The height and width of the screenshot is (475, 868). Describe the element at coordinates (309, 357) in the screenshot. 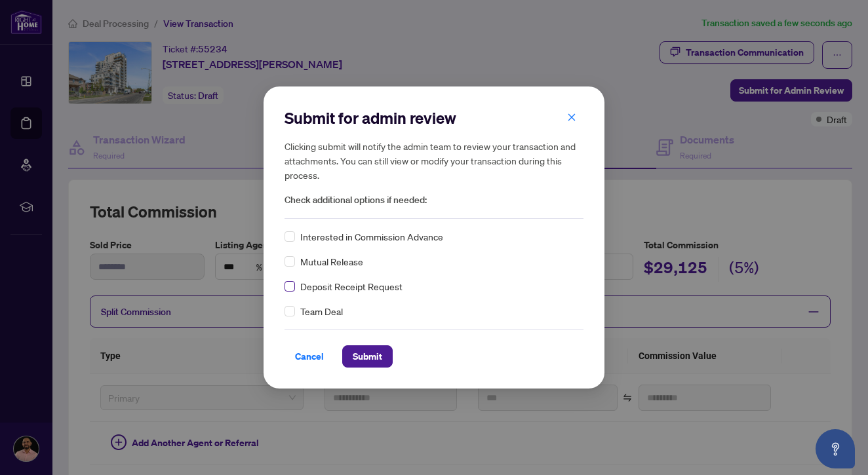

I see `span: Cancel` at that location.